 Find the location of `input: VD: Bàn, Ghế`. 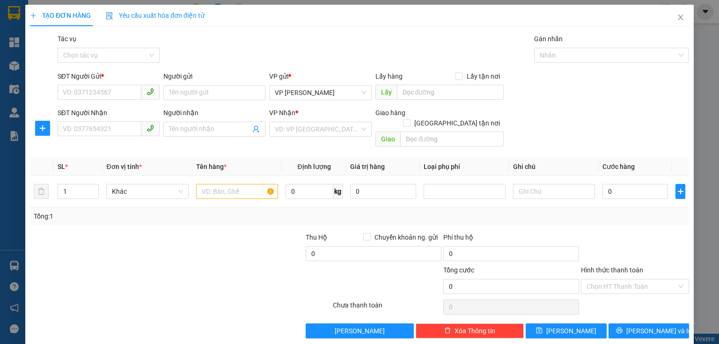

input: VD: Bàn, Ghế is located at coordinates (236, 191).